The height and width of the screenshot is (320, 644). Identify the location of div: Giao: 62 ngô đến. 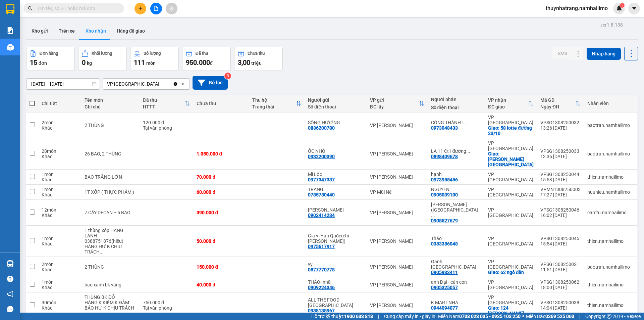
(511, 272).